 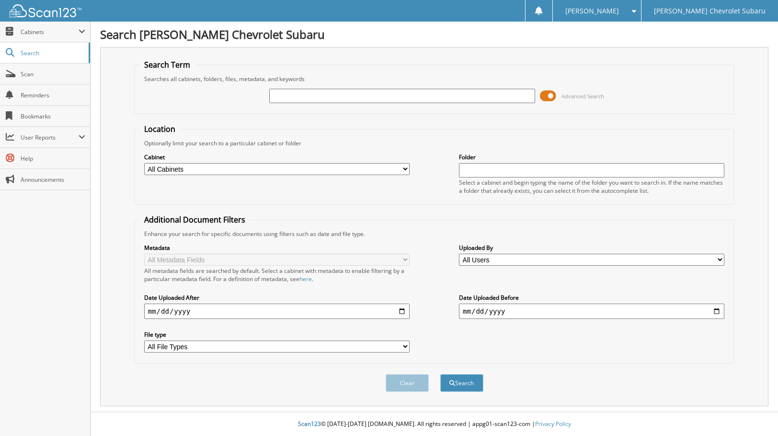 I want to click on div: Optionally limit your search to a particular cabinet or folder, so click(x=435, y=143).